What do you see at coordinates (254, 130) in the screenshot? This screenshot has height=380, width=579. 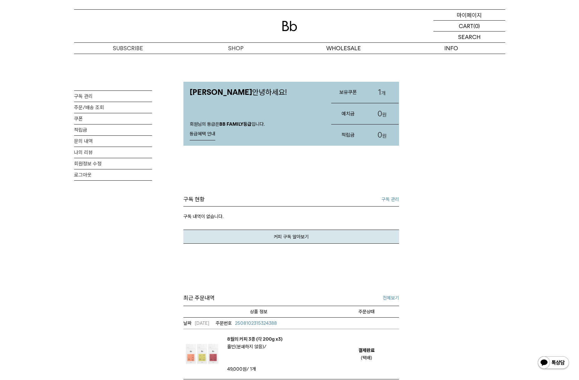 I see `div: 회원님의 등급은 입니다.` at bounding box center [254, 130].